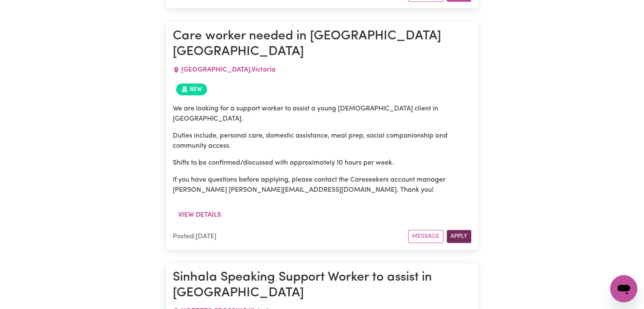 The width and height of the screenshot is (644, 309). What do you see at coordinates (459, 236) in the screenshot?
I see `button: Apply for this job` at bounding box center [459, 236].